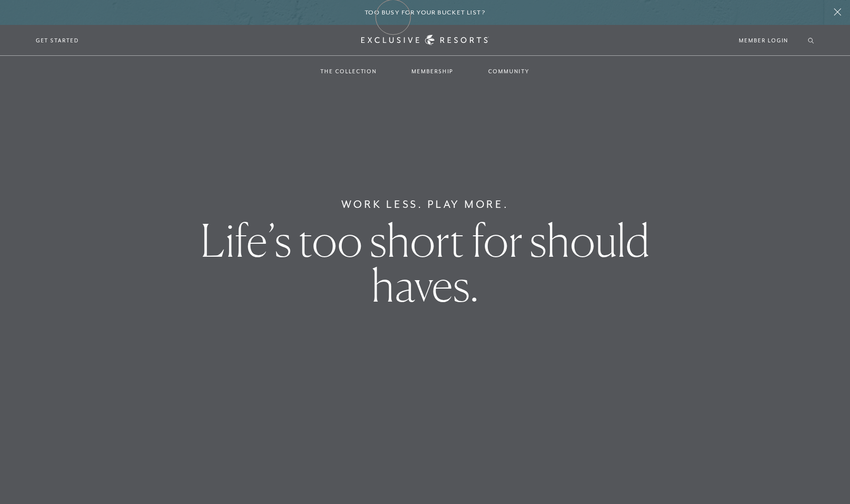  I want to click on a: Community, so click(509, 71).